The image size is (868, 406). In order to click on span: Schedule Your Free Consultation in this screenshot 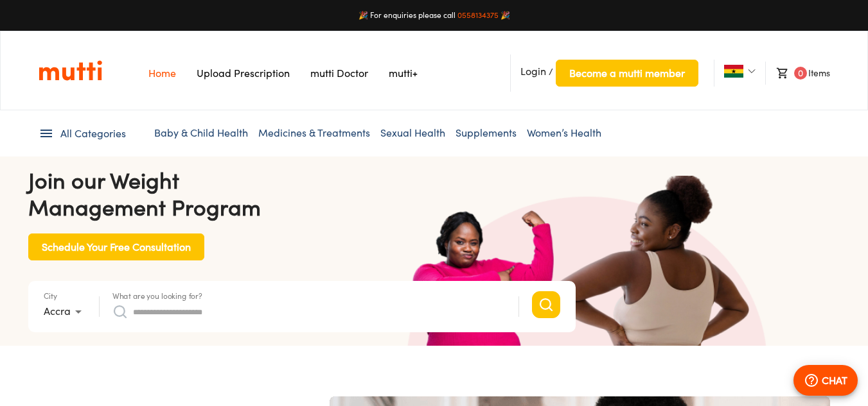, I will do `click(116, 247)`.